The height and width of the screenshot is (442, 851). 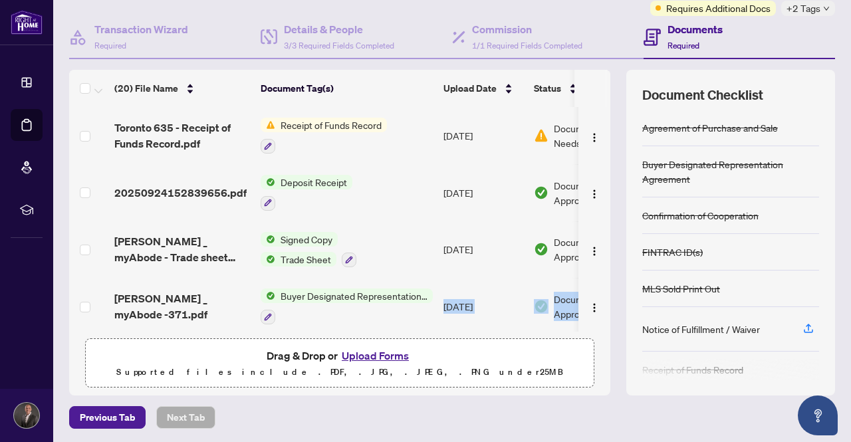 What do you see at coordinates (340, 364) in the screenshot?
I see `span: Drag & Drop orUpload FormsSupported files include .PDF, .JPG, .JPEG, .PNG under25MB` at bounding box center [340, 364].